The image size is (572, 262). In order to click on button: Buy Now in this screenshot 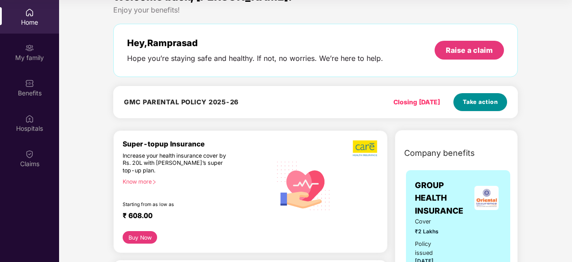, I will do `click(140, 237)`.